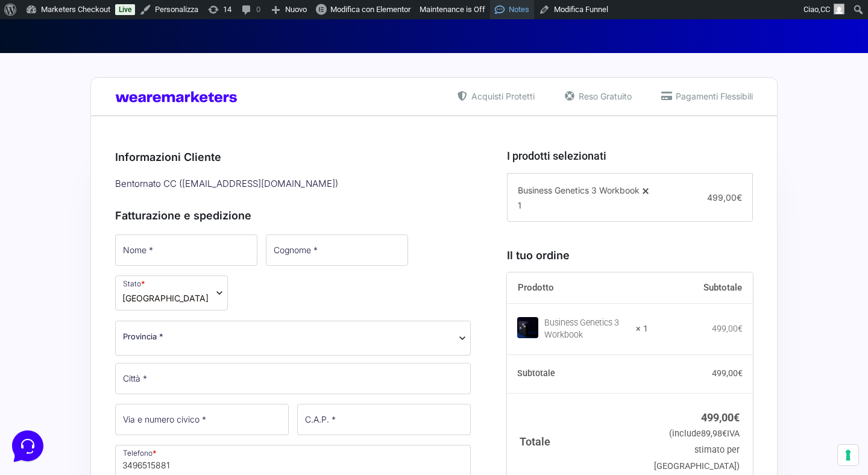 This screenshot has width=868, height=475. Describe the element at coordinates (384, 420) in the screenshot. I see `input: C.A.P. *` at that location.